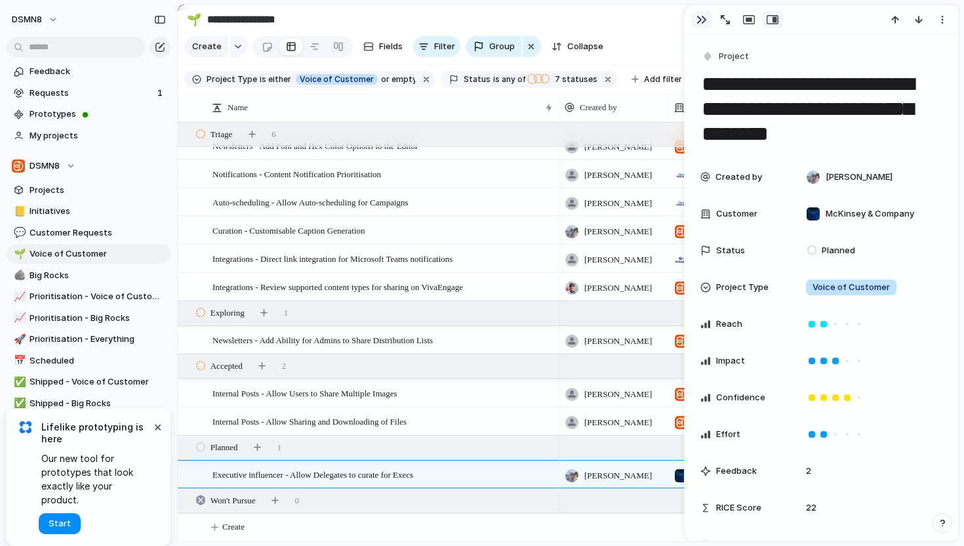 This screenshot has width=964, height=546. I want to click on button: isany of, so click(509, 79).